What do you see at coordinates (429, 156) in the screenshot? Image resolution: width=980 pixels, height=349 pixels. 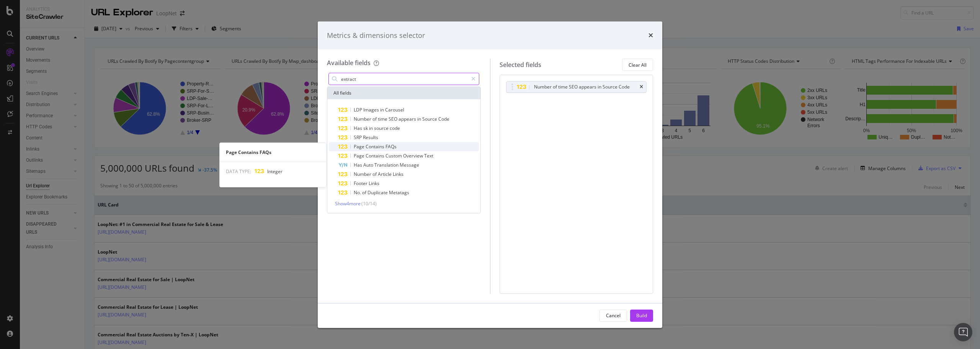 I see `span: Text` at bounding box center [429, 156].